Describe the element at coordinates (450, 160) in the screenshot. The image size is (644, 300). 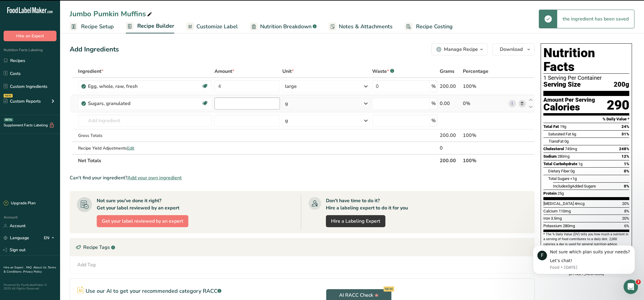
I see `th: 200.00` at that location.